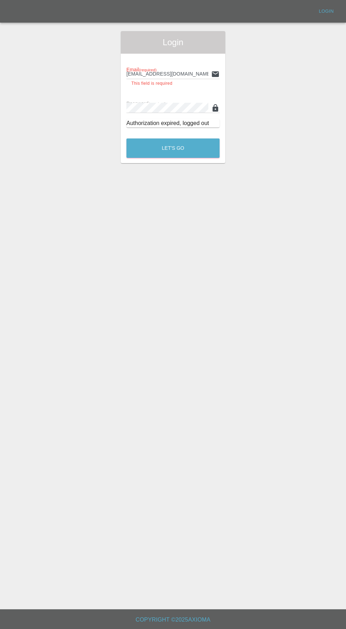  What do you see at coordinates (141, 70) in the screenshot?
I see `span: Email` at bounding box center [141, 70].